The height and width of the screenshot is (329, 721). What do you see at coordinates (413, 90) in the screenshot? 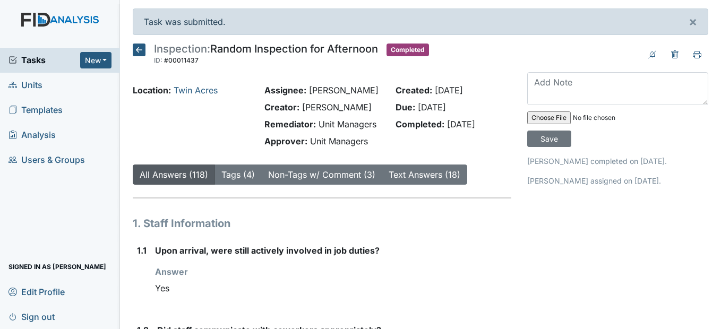
I see `strong: Created:` at bounding box center [413, 90].